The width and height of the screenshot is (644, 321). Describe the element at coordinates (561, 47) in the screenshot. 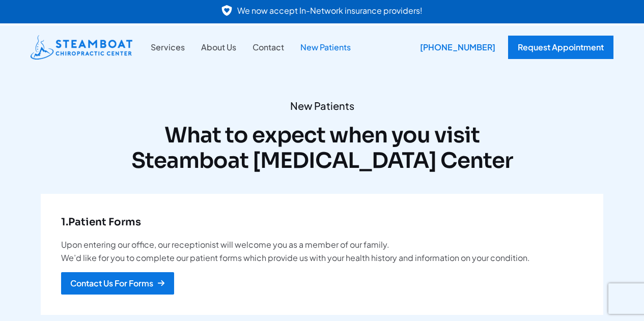

I see `a: Request Appointment` at that location.